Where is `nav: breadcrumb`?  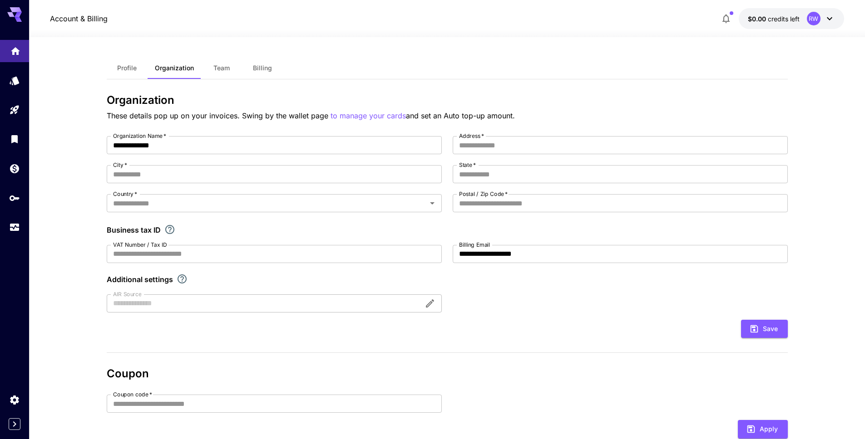
nav: breadcrumb is located at coordinates (79, 19).